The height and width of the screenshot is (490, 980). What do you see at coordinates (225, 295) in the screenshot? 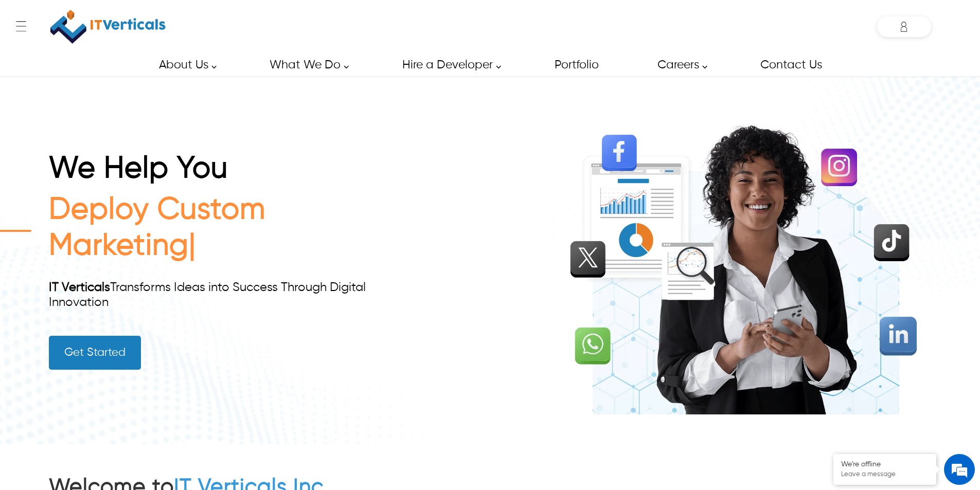
I see `div: Transforms Ideas into Success Through Digital Innovation` at bounding box center [225, 295].